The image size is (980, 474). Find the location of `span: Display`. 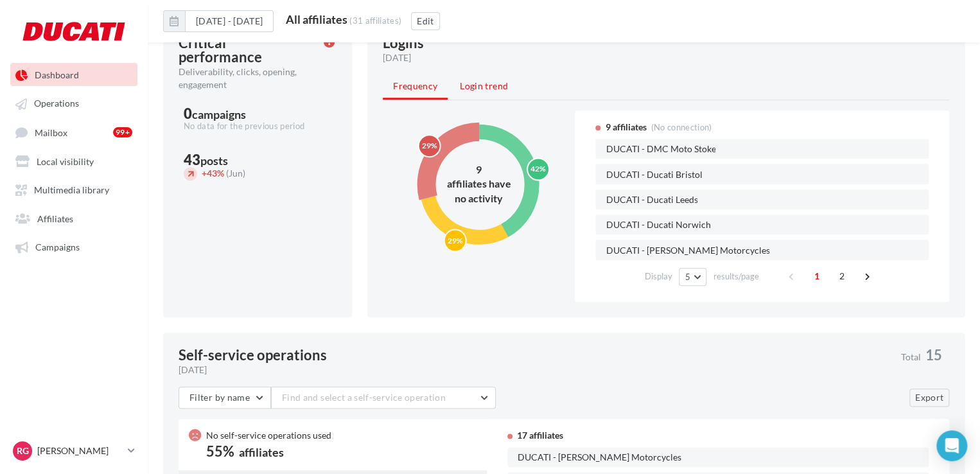

span: Display is located at coordinates (658, 276).